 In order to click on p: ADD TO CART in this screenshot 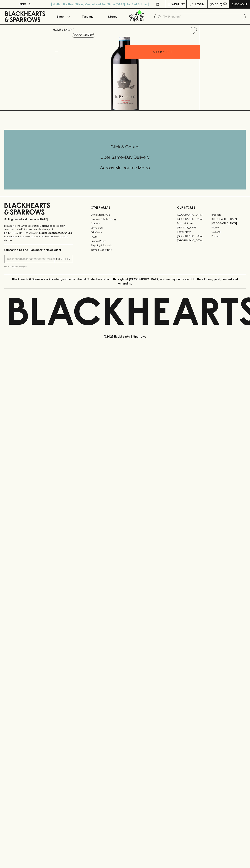, I will do `click(162, 52)`.